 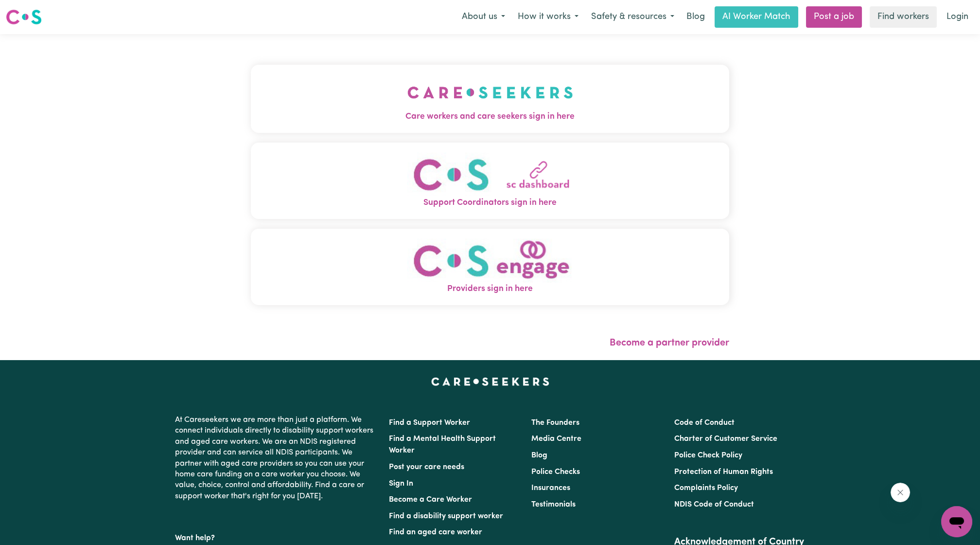 I want to click on a: Media Centre, so click(x=556, y=439).